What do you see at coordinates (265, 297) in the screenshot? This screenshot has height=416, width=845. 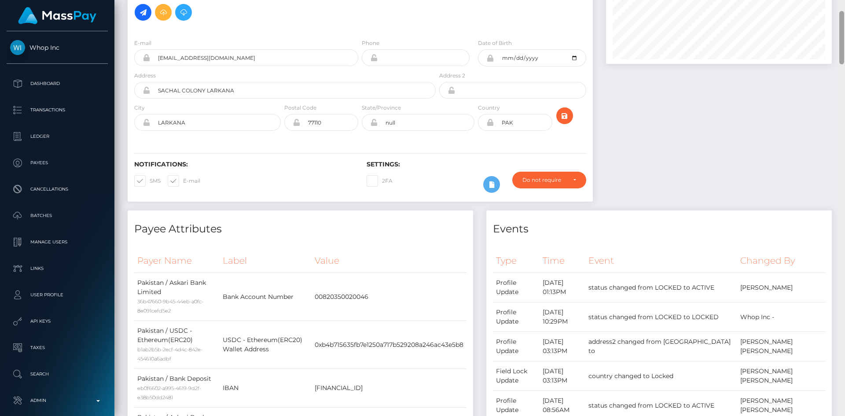 I see `td: Bank Account Number` at bounding box center [265, 297].